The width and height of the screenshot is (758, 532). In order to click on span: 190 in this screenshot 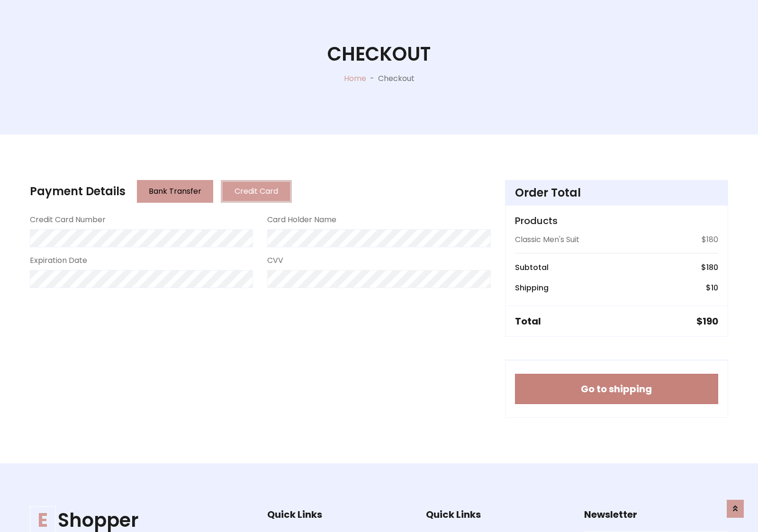, I will do `click(710, 321)`.